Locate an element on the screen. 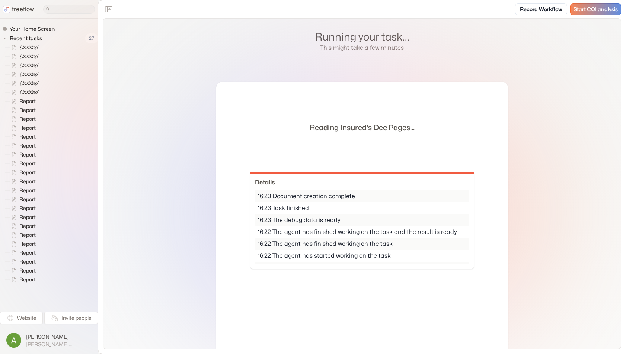 The image size is (626, 354). a: freeflow is located at coordinates (19, 9).